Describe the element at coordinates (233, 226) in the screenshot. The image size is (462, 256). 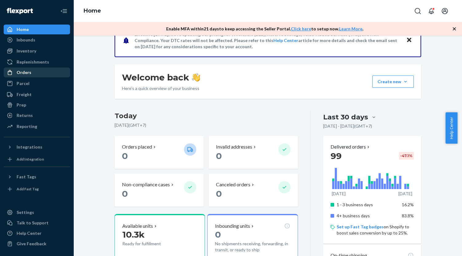
I see `p: Inbounding units` at that location.